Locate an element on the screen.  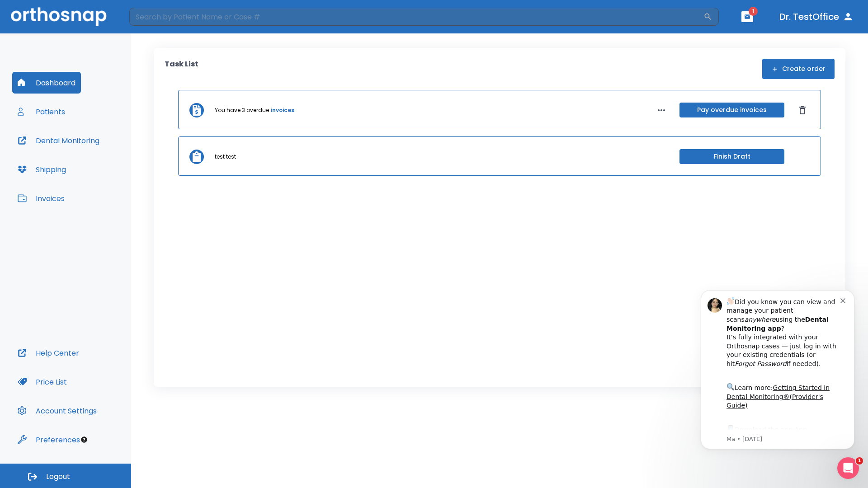
span: Logout is located at coordinates (58, 477).